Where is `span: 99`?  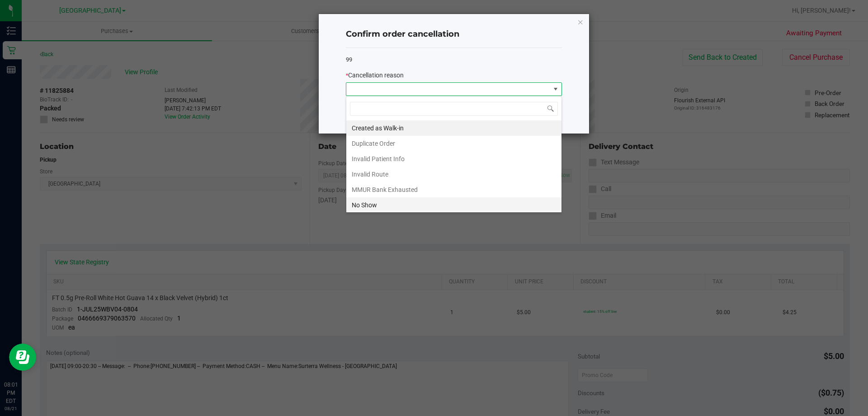
span: 99 is located at coordinates (349, 59).